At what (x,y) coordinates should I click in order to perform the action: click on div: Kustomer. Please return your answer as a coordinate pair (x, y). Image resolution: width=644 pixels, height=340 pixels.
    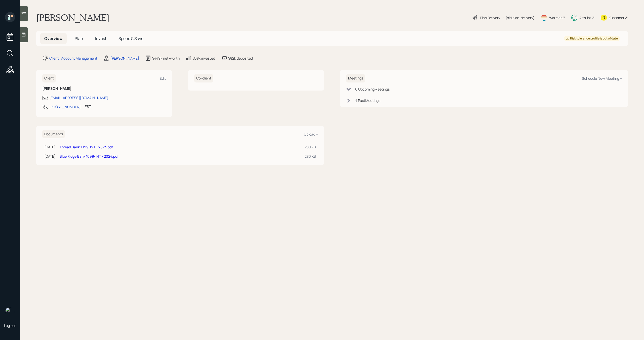
    Looking at the image, I should click on (616, 18).